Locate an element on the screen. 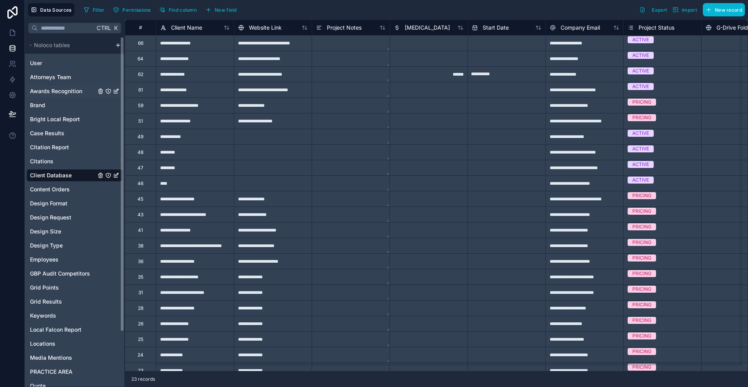  span: Start Date is located at coordinates (495, 28).